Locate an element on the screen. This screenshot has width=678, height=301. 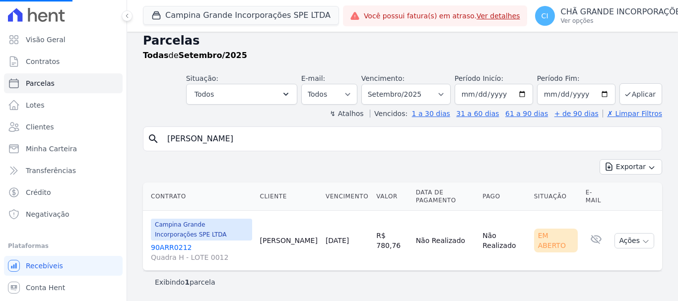
label: Período Inicío: is located at coordinates (479, 78).